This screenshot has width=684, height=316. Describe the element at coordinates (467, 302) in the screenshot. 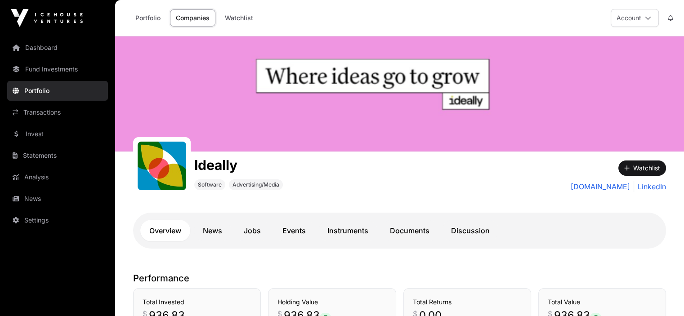

I see `h3: Total Returns` at that location.